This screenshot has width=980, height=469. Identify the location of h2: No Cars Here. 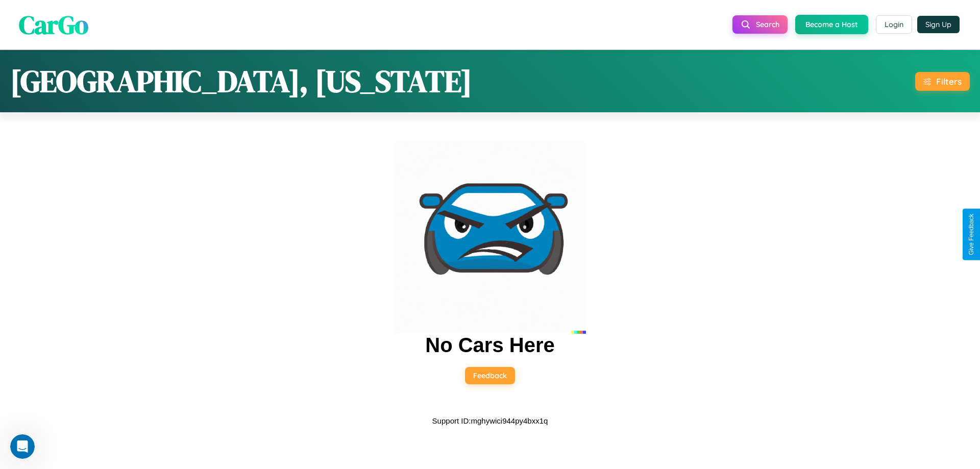
(490, 345).